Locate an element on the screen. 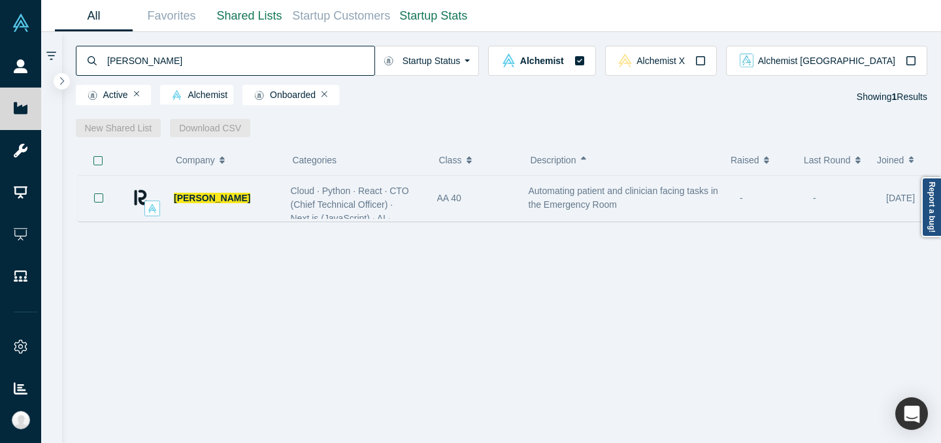 Image resolution: width=941 pixels, height=443 pixels. button: alchemist Vault LogoAlchemist is located at coordinates (542, 61).